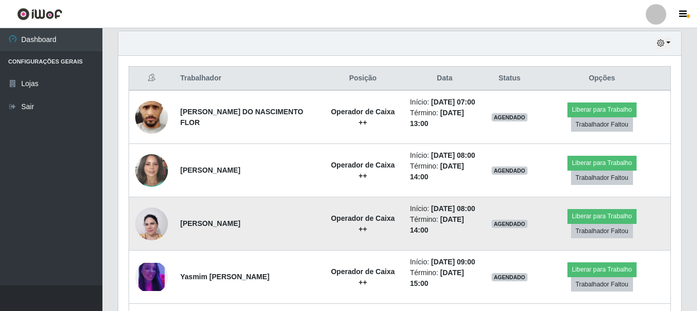 Image resolution: width=697 pixels, height=311 pixels. What do you see at coordinates (510, 78) in the screenshot?
I see `th: Status` at bounding box center [510, 78].